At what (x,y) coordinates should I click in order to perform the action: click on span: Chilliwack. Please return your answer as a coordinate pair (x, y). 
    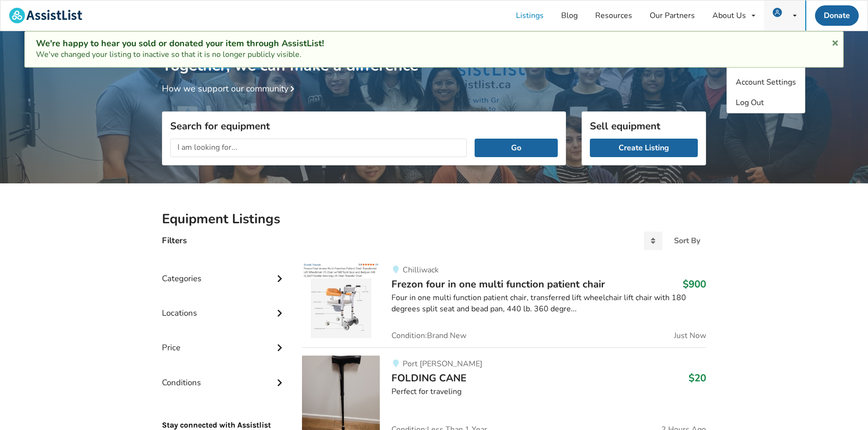
    Looking at the image, I should click on (421, 270).